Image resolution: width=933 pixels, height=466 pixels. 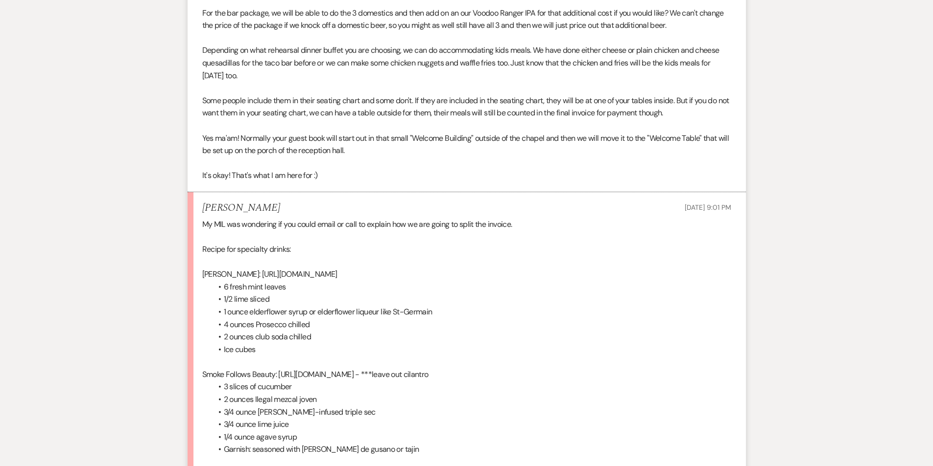 What do you see at coordinates (246, 299) in the screenshot?
I see `span: 1/2 lime sliced` at bounding box center [246, 299].